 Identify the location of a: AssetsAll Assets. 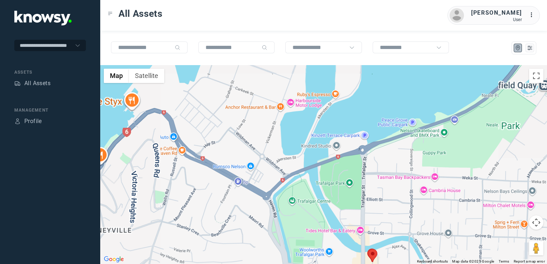
(32, 83).